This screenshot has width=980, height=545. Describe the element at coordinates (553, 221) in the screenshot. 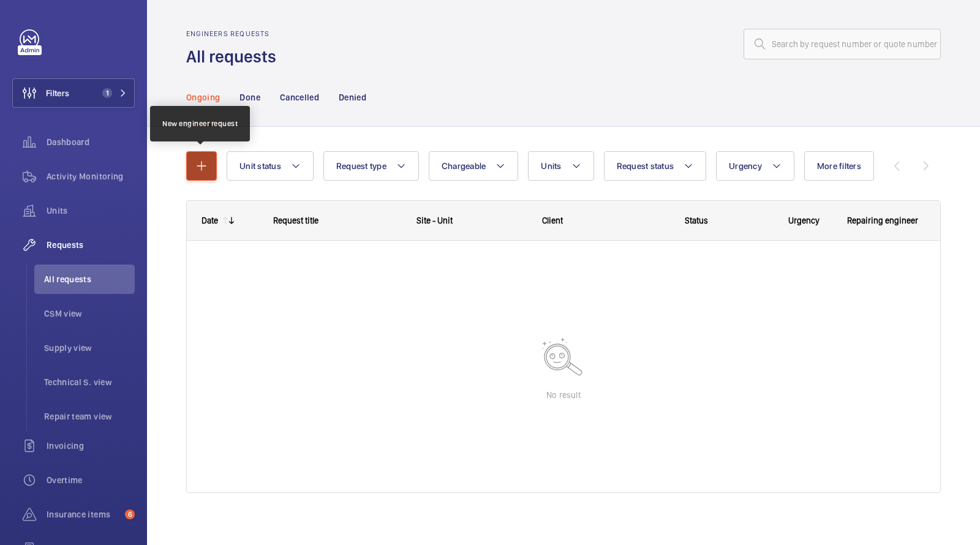

I see `span: Client` at that location.